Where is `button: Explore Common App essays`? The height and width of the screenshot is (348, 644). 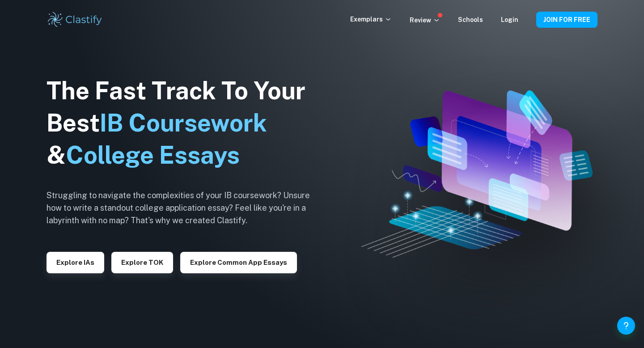 button: Explore Common App essays is located at coordinates (239, 262).